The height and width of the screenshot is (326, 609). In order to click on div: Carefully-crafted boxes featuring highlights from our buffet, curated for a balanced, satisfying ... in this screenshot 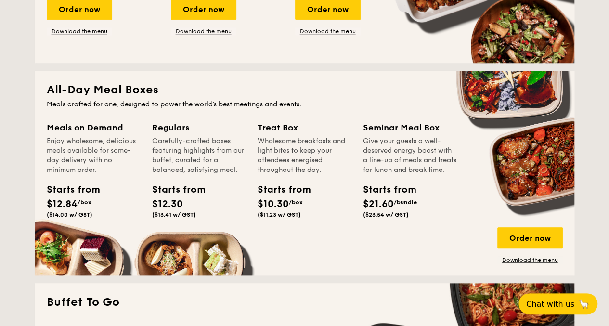, I will do `click(199, 155)`.